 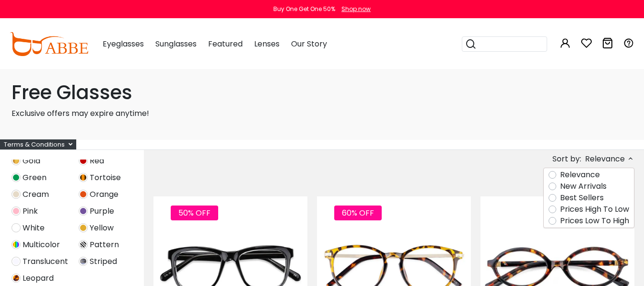 I want to click on img: Striped, so click(x=83, y=261).